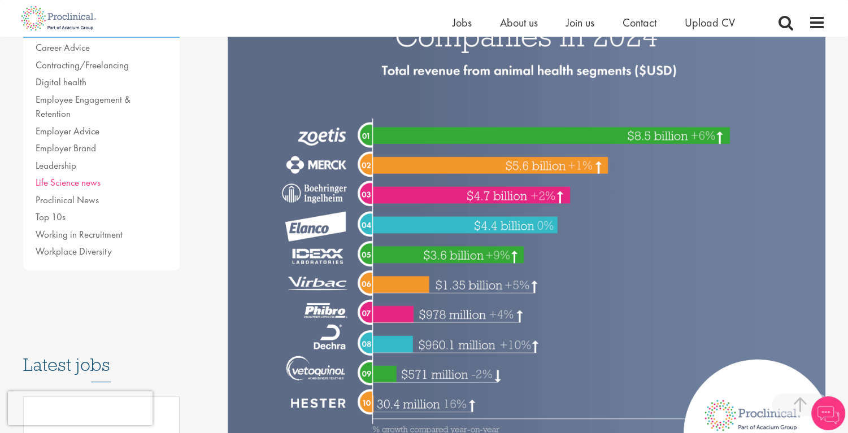 This screenshot has height=433, width=848. I want to click on span: Contact, so click(639, 23).